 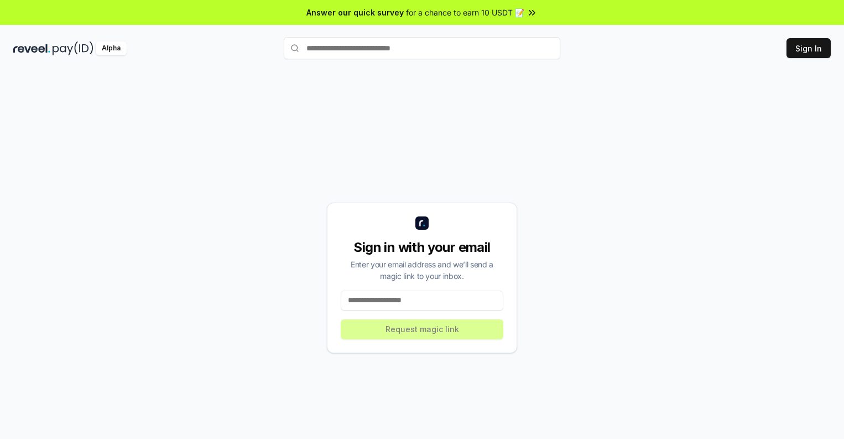 I want to click on div: Enter your email address and we’ll send a magic link to your inbox., so click(x=422, y=270).